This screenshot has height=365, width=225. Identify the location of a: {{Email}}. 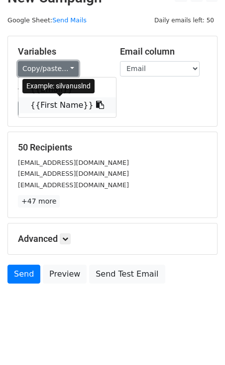
(67, 89).